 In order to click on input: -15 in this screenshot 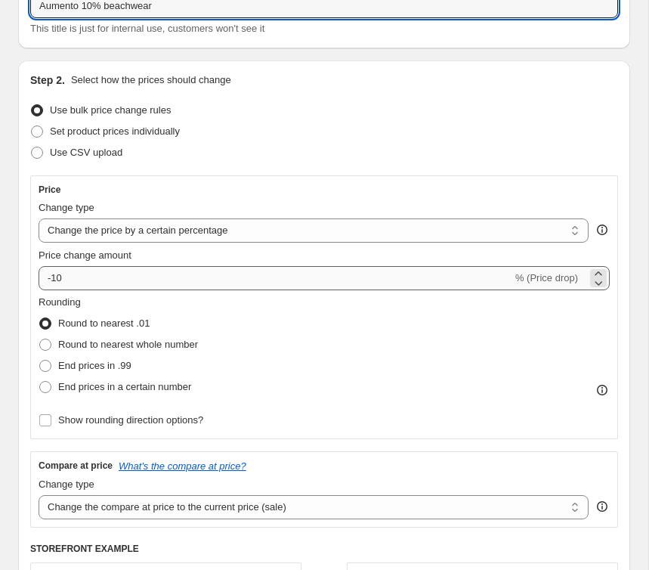, I will do `click(275, 278)`.